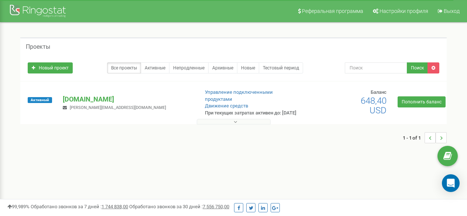  What do you see at coordinates (115, 206) in the screenshot?
I see `u: 1 744 838,00` at bounding box center [115, 206].